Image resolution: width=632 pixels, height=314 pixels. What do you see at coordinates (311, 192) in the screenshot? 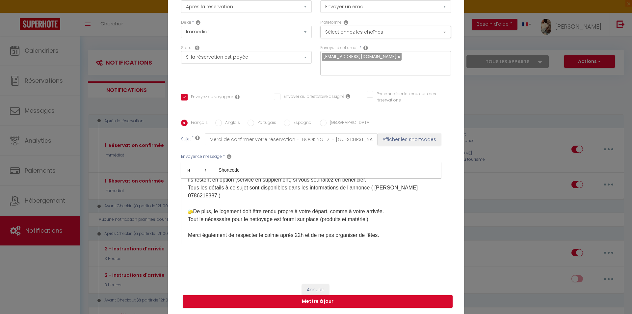
I see `p: Je suis ravi de vous accueillir prochainement. Les instructions et codes d’accès seront envoyés l...` at bounding box center [311, 192].